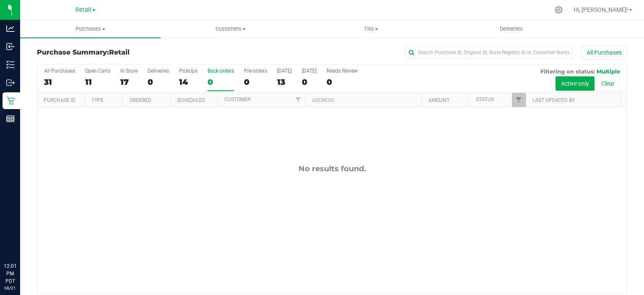 The image size is (644, 295). What do you see at coordinates (256, 71) in the screenshot?
I see `div: Pre-orders` at bounding box center [256, 71].